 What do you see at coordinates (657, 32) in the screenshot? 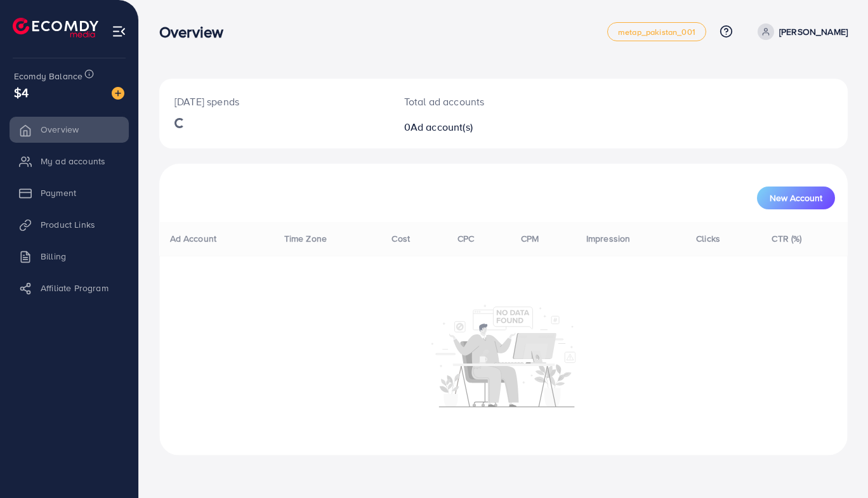
I see `a: metap_pakistan_001` at bounding box center [657, 32].